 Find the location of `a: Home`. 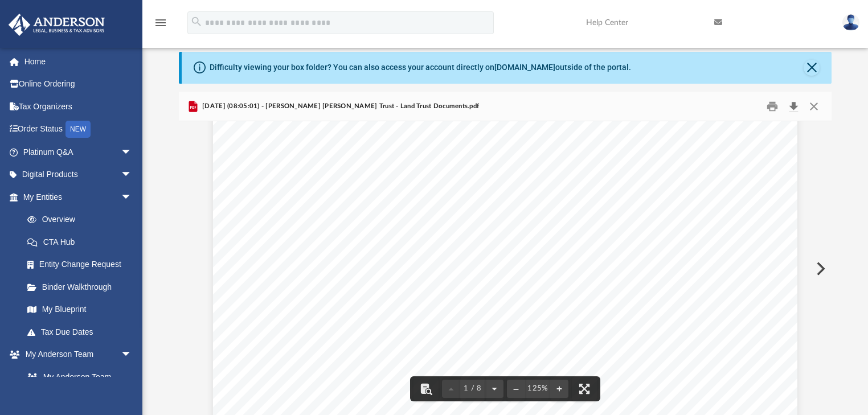

a: Home is located at coordinates (78, 61).